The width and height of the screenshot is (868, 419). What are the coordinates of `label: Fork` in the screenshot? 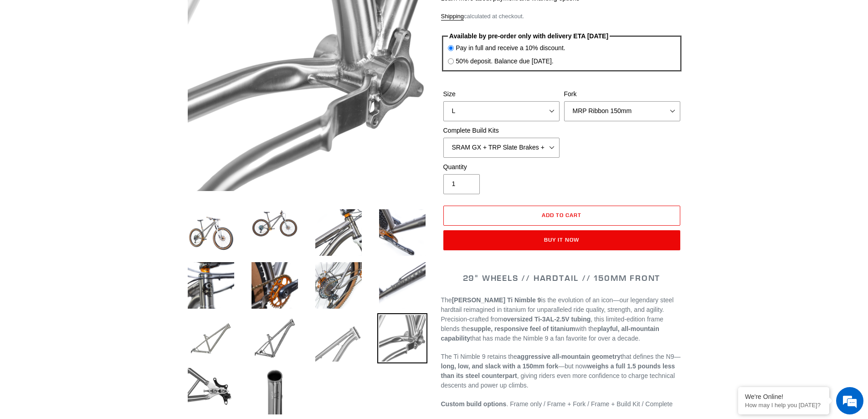 It's located at (622, 94).